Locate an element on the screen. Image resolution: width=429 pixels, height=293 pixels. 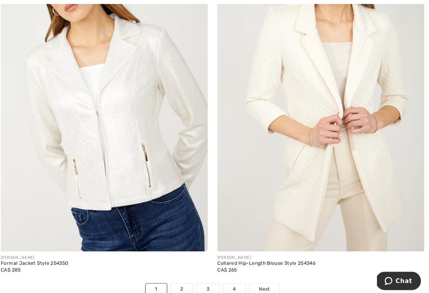
a: 2 is located at coordinates (184, 286).